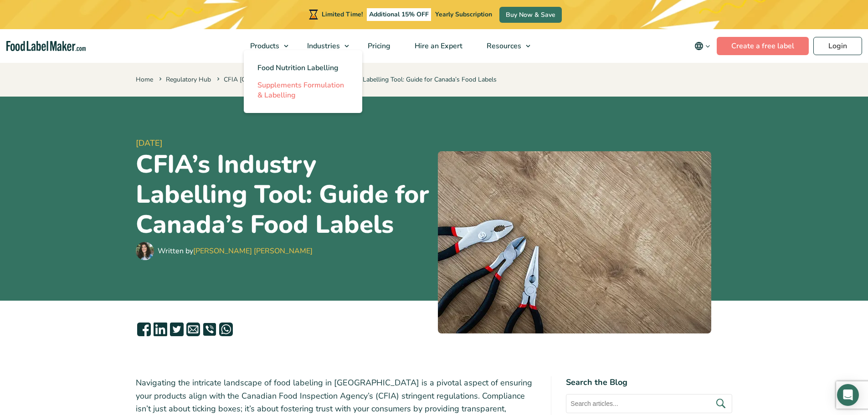 The width and height of the screenshot is (868, 415). What do you see at coordinates (398, 15) in the screenshot?
I see `span: Additional 15% OFF` at bounding box center [398, 15].